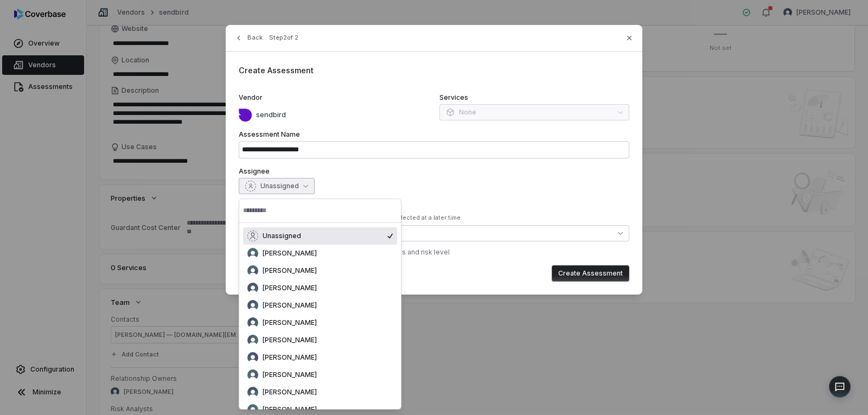  I want to click on span: Step 2 of 2, so click(284, 37).